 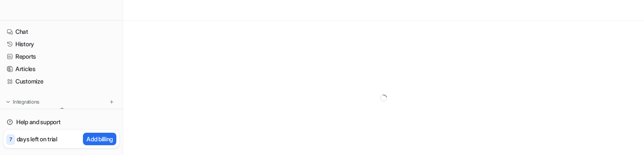 What do you see at coordinates (61, 69) in the screenshot?
I see `a: Articles` at bounding box center [61, 69].